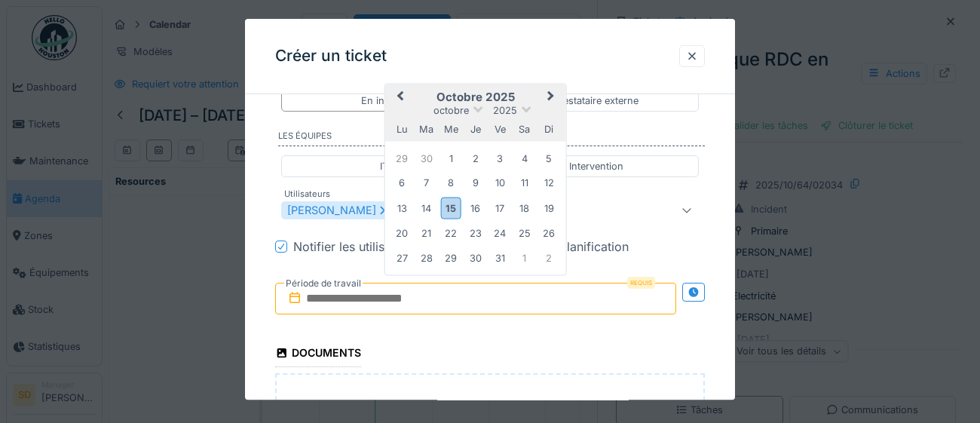 The image size is (980, 423). What do you see at coordinates (475, 158) in the screenshot?
I see `div: Choose jeudi 2 octobre 2025` at bounding box center [475, 158].